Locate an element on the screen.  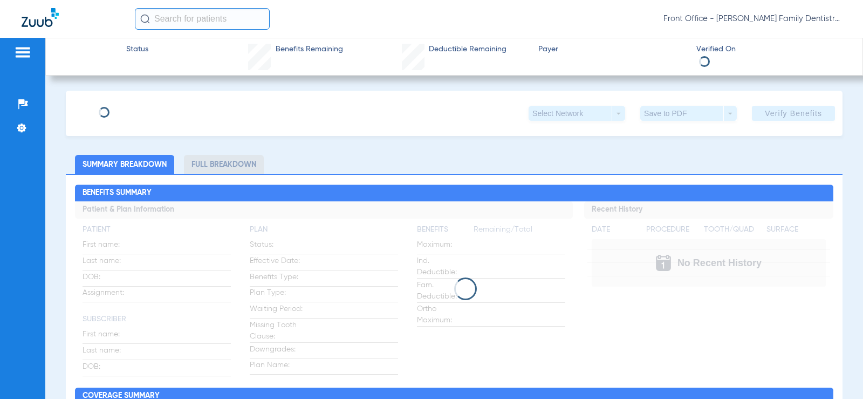
span: Deductible Remaining is located at coordinates (468, 49).